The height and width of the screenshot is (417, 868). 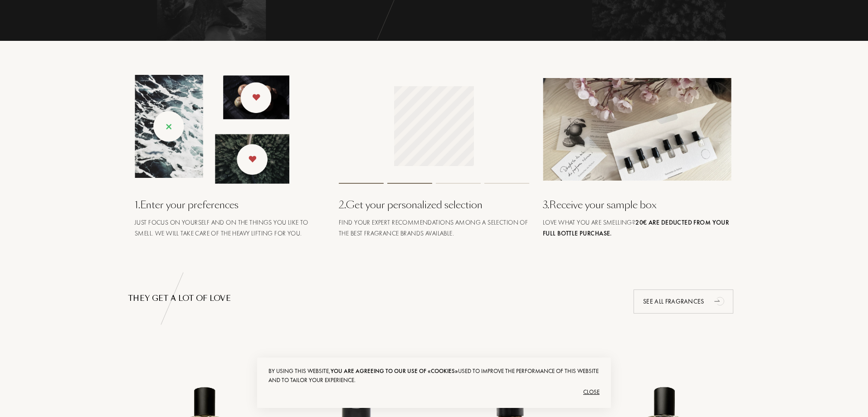 I want to click on div: 2 . Get your personalized selection, so click(x=434, y=204).